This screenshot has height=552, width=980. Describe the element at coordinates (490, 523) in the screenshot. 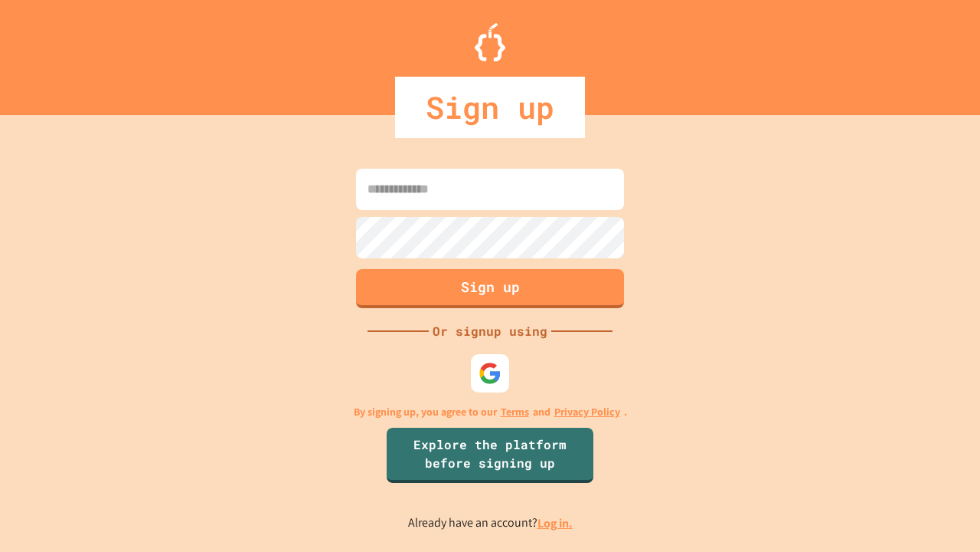

I see `p: Already have an account?` at that location.